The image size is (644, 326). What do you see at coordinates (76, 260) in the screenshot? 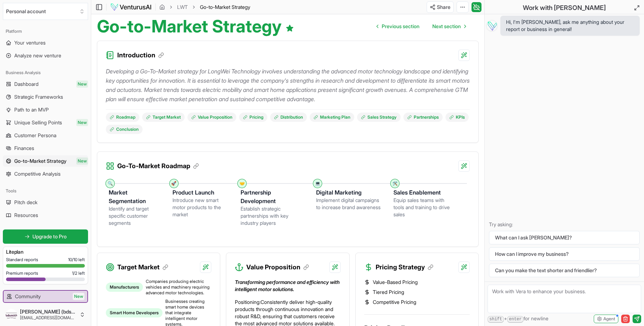
I see `span: 10 / 10 left` at bounding box center [76, 260].